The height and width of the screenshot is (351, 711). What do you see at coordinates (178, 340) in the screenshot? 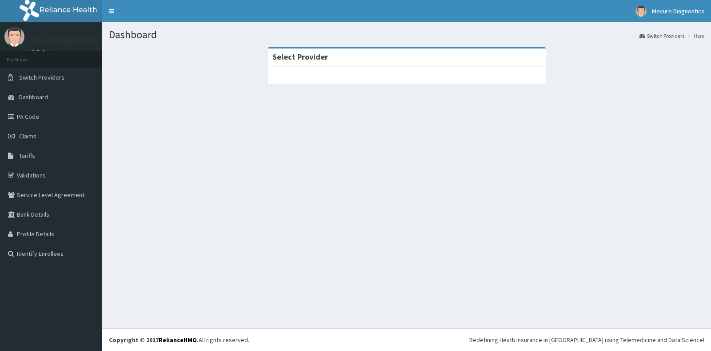
I see `a: RelianceHMO` at bounding box center [178, 340].